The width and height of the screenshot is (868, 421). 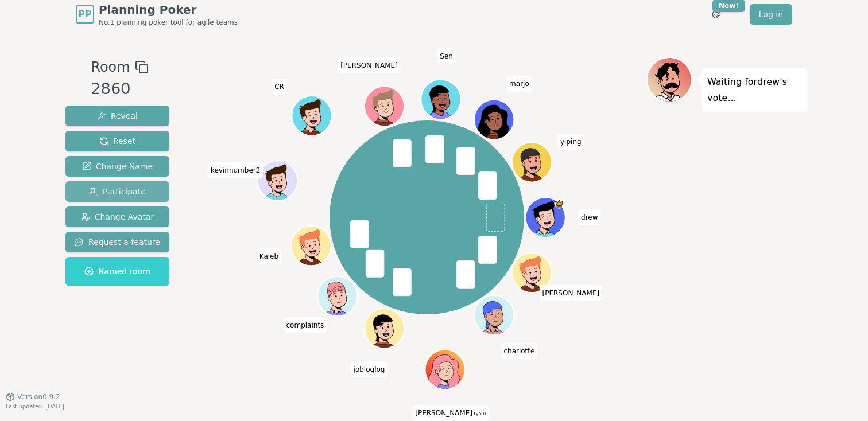 I want to click on div: 2860, so click(x=120, y=89).